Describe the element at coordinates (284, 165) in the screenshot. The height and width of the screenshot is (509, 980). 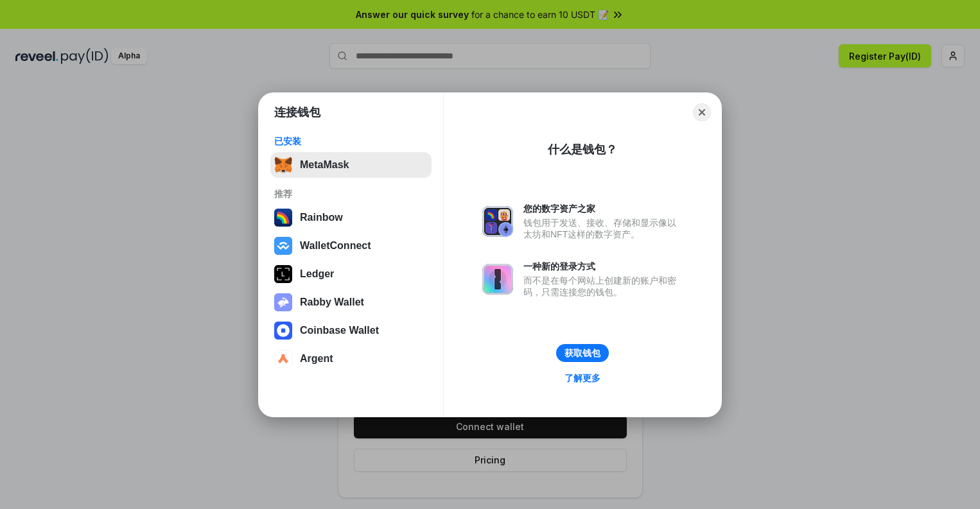
I see `img: svg+xml,%3Csvg%20fill%3D%22none%22%20height%3D%2233%22%20viewBox%3D%220%200%2035%2033%22%20width%...` at that location.